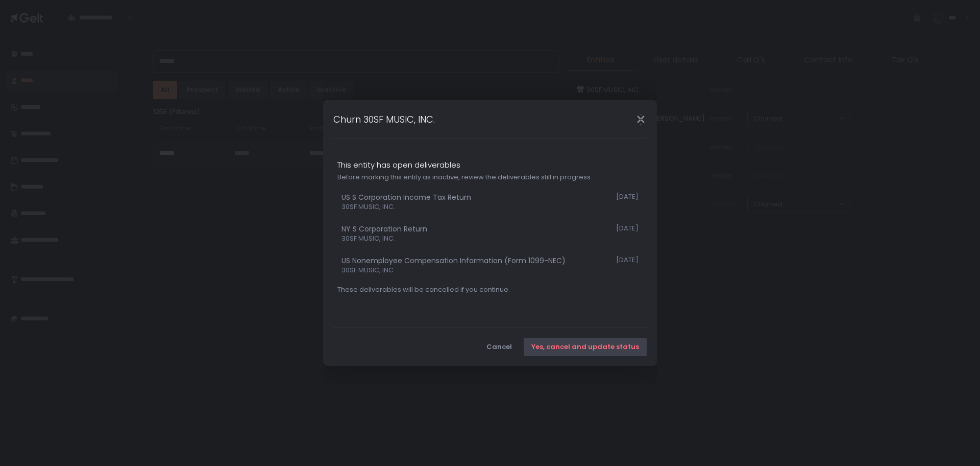  I want to click on div: Before marking this entity as inactive, review the deliverables still in progress:, so click(490, 177).